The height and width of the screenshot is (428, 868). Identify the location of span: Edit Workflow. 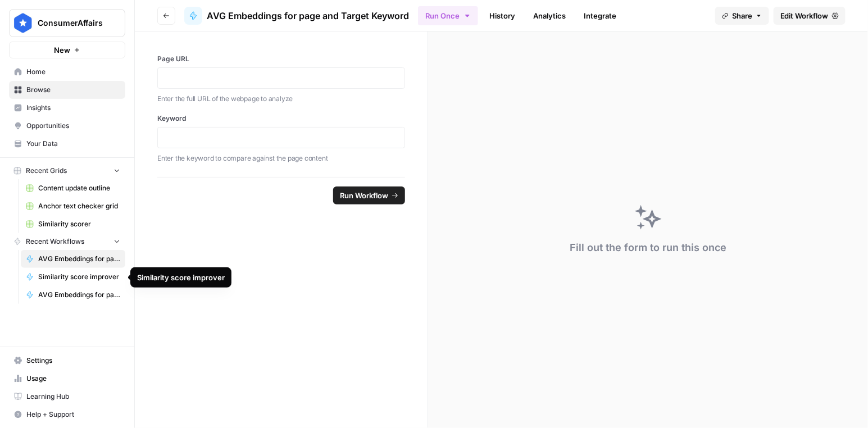
(805, 16).